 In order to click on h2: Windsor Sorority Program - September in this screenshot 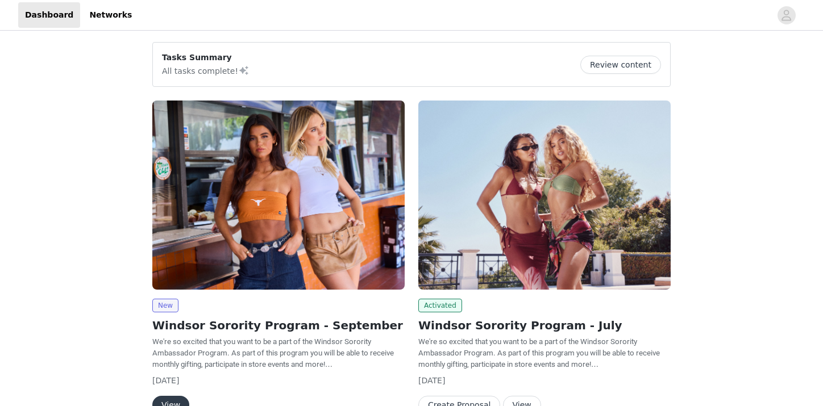, I will do `click(278, 326)`.